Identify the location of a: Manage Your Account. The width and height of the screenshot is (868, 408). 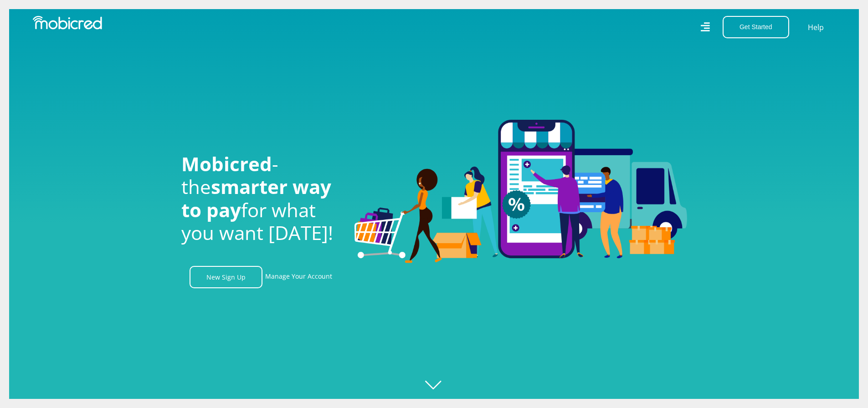
(298, 277).